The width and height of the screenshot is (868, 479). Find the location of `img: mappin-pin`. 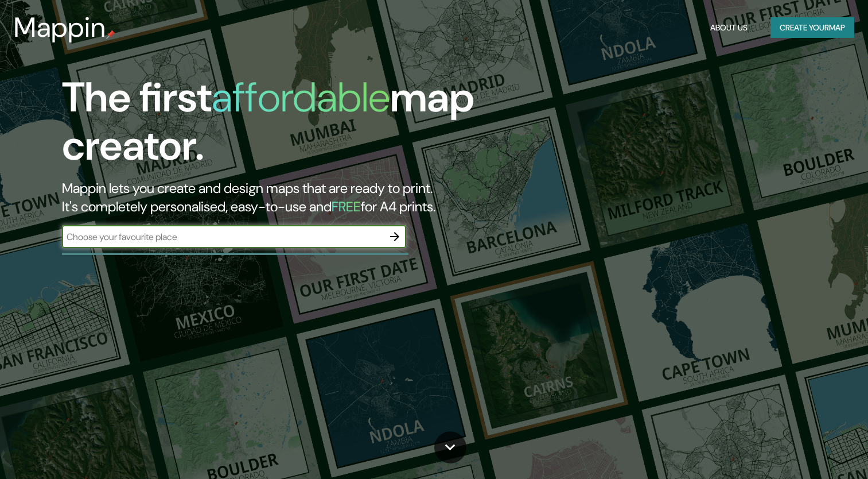

img: mappin-pin is located at coordinates (111, 34).